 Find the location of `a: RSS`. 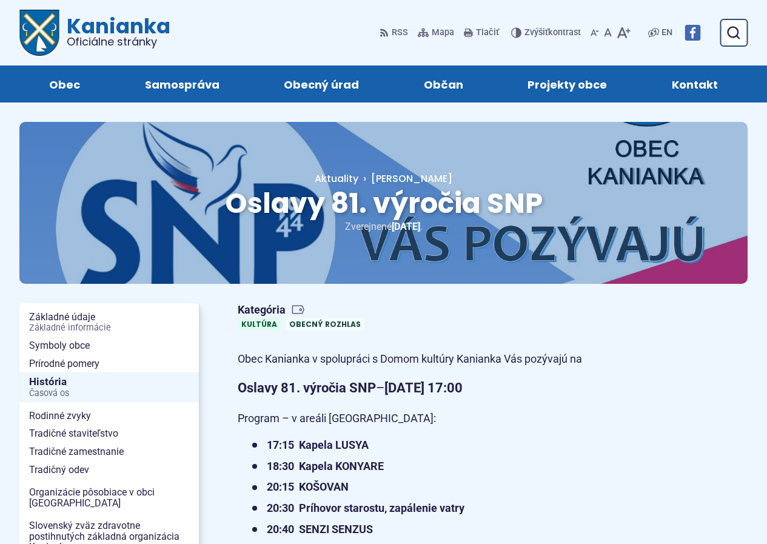

a: RSS is located at coordinates (394, 33).